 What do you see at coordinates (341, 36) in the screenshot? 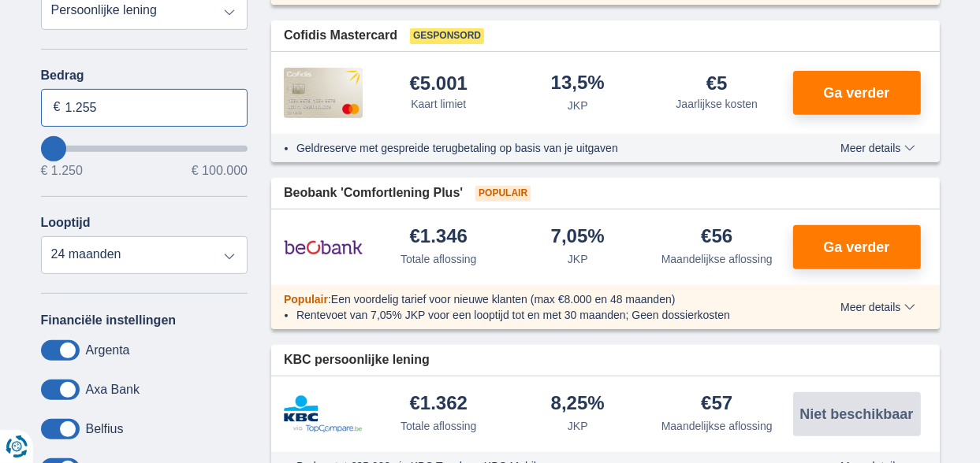
I see `span: Cofidis Mastercard` at bounding box center [341, 36].